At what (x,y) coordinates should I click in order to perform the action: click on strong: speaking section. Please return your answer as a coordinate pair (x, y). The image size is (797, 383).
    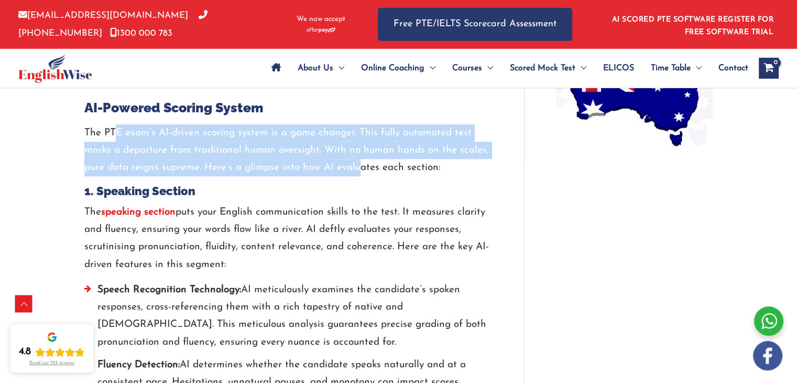
    Looking at the image, I should click on (138, 212).